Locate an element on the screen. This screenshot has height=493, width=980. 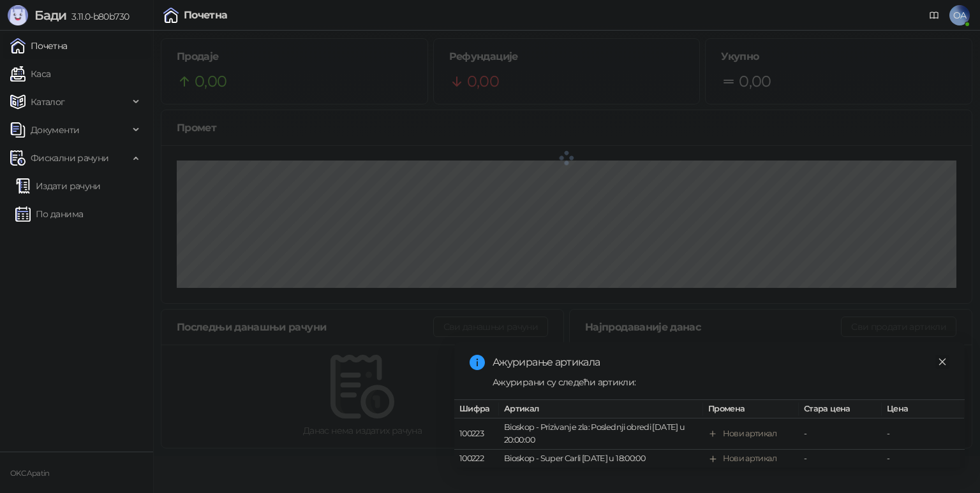
th: Артикал is located at coordinates (601, 410).